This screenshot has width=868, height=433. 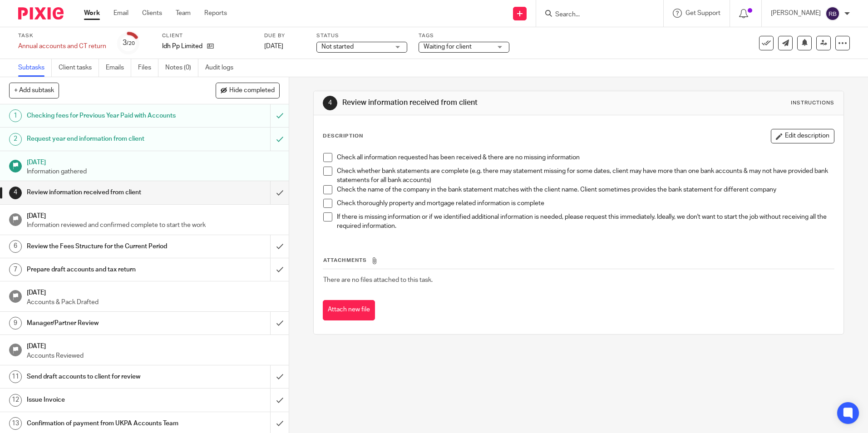 What do you see at coordinates (62, 36) in the screenshot?
I see `label: Task` at bounding box center [62, 36].